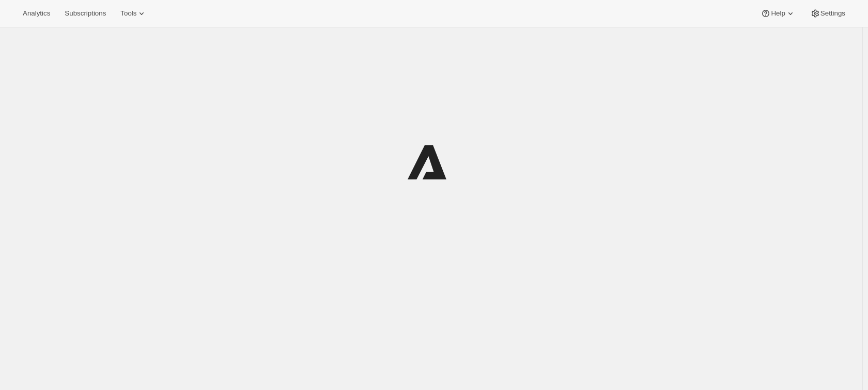  I want to click on button: Analytics, so click(36, 13).